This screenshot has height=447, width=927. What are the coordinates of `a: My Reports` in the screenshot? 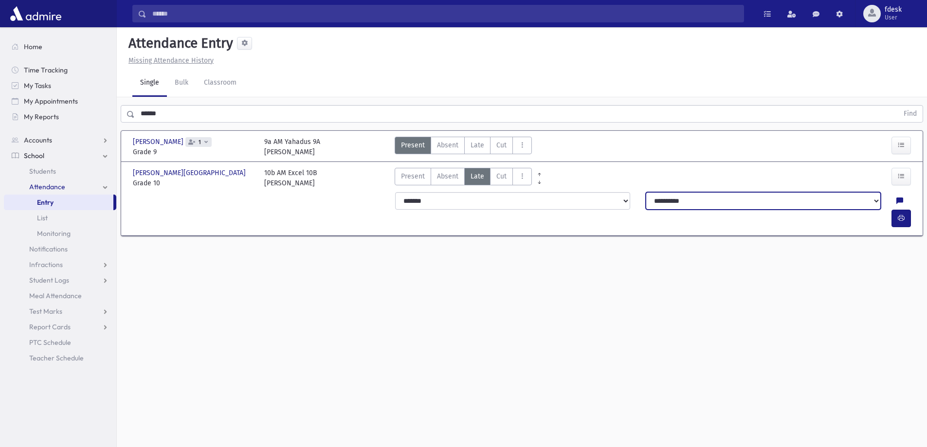 It's located at (60, 117).